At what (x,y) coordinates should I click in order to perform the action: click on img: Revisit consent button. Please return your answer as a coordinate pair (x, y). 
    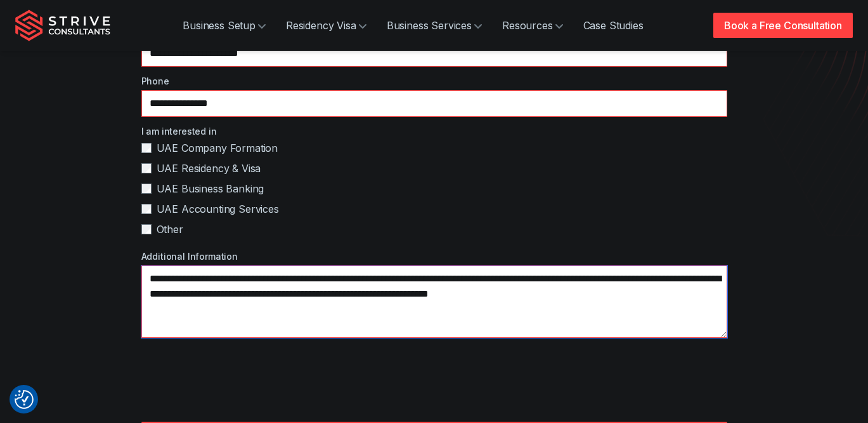
    Looking at the image, I should click on (24, 399).